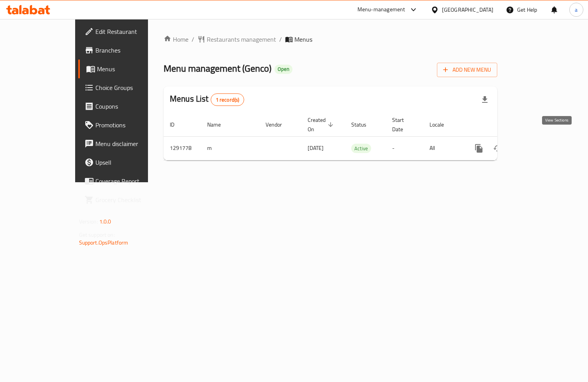  What do you see at coordinates (126, 32) in the screenshot?
I see `a: Edit Restaurant` at bounding box center [126, 32].